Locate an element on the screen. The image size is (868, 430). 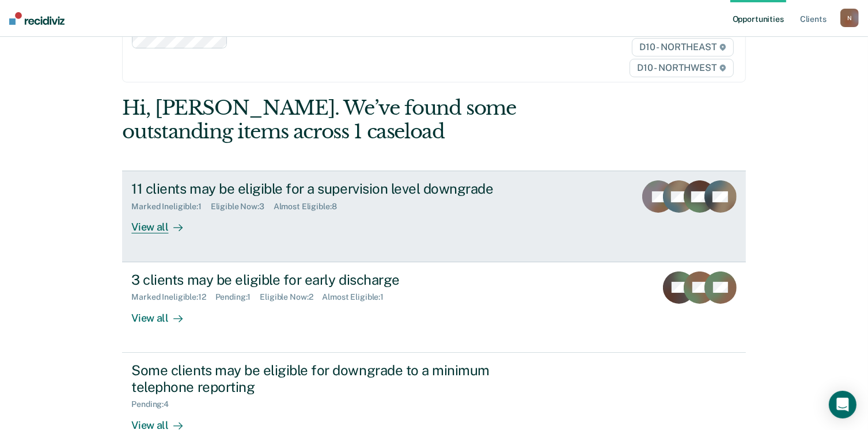
div: 3 clients may be eligible for early discharge is located at coordinates (333, 280).